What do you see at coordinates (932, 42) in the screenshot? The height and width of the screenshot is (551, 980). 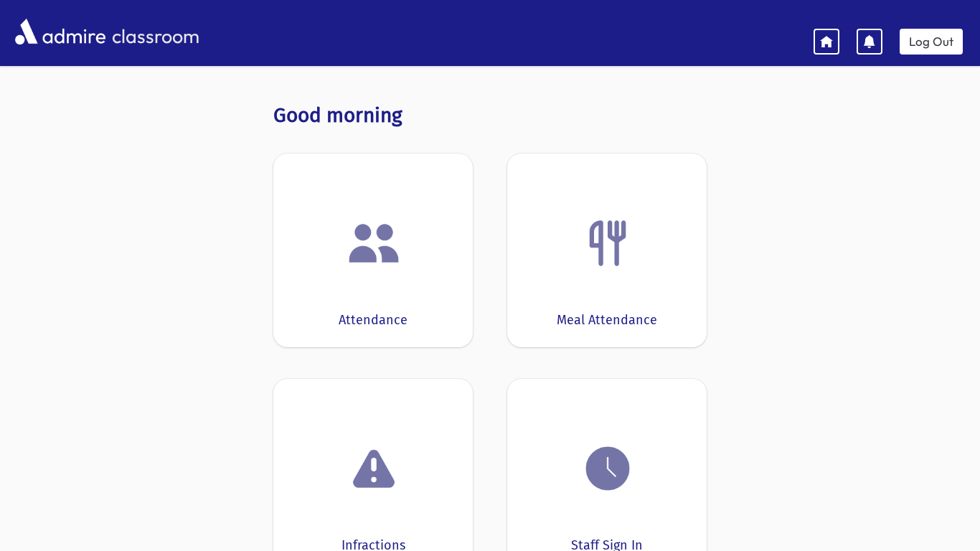 I see `a: Log Out` at bounding box center [932, 42].